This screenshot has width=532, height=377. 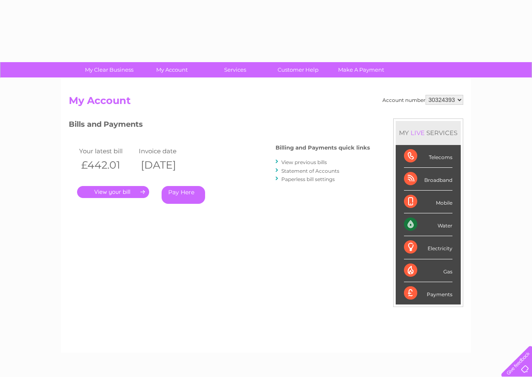 I want to click on div: MY SERVICES, so click(x=428, y=133).